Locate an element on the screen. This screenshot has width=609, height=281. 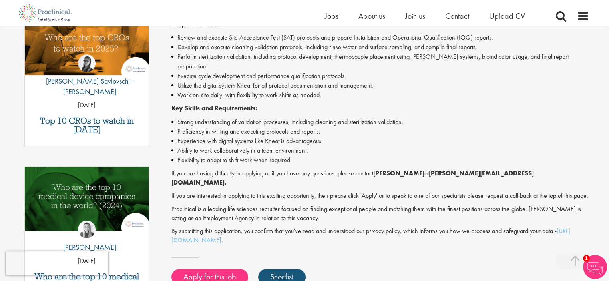
p: If you are having difficulty in applying or if you have any questions, please contact at is located at coordinates (380, 179).